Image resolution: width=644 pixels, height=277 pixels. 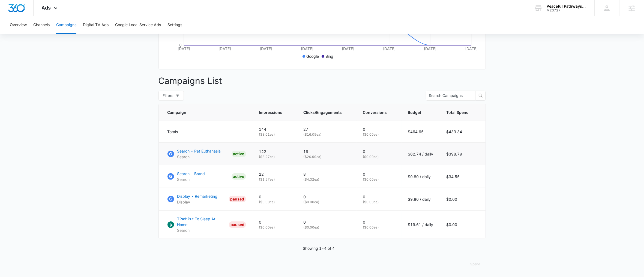 What do you see at coordinates (18, 25) in the screenshot?
I see `button: Overview` at bounding box center [18, 25].